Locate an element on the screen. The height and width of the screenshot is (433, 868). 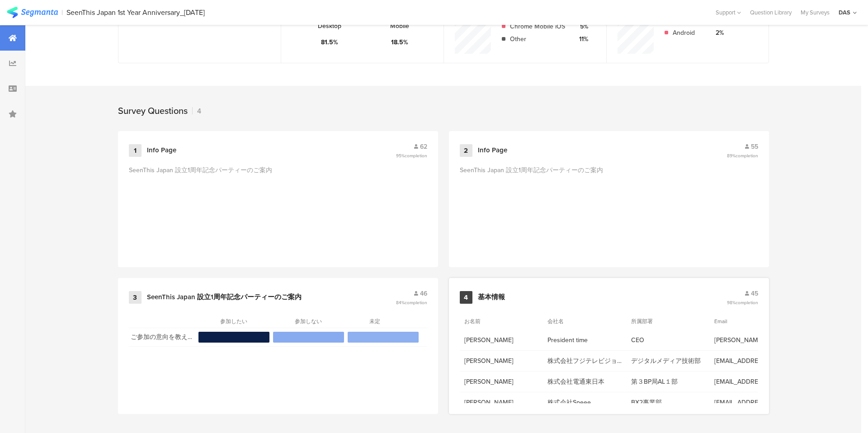
span: BX2事業部 is located at coordinates (668, 403).